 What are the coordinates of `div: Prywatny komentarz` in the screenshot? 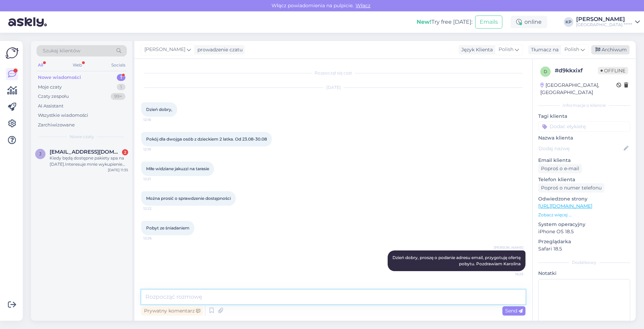 It's located at (172, 311).